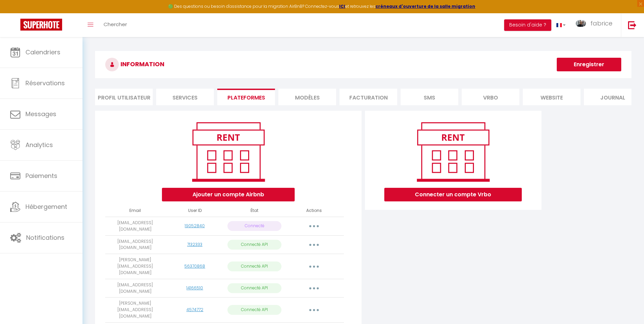 The image size is (644, 324). Describe the element at coordinates (115, 25) in the screenshot. I see `a: Chercher` at that location.